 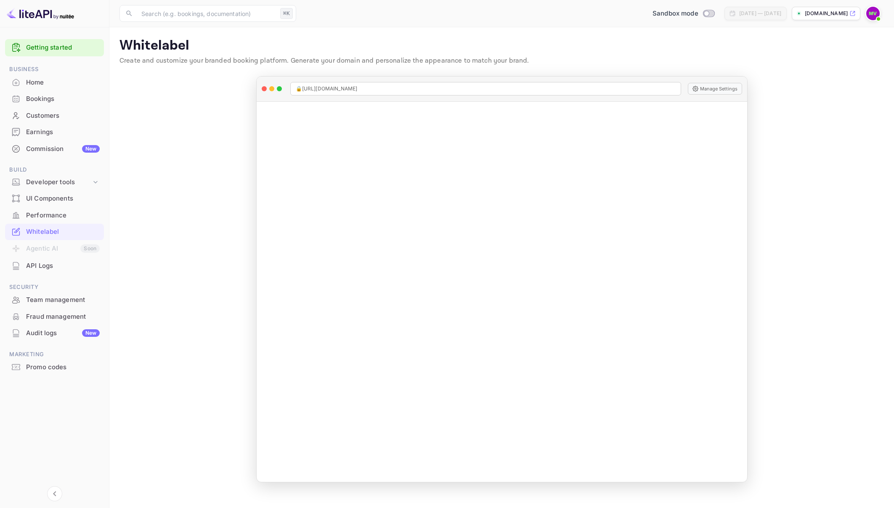 I want to click on a: Whitelabel, so click(x=54, y=231).